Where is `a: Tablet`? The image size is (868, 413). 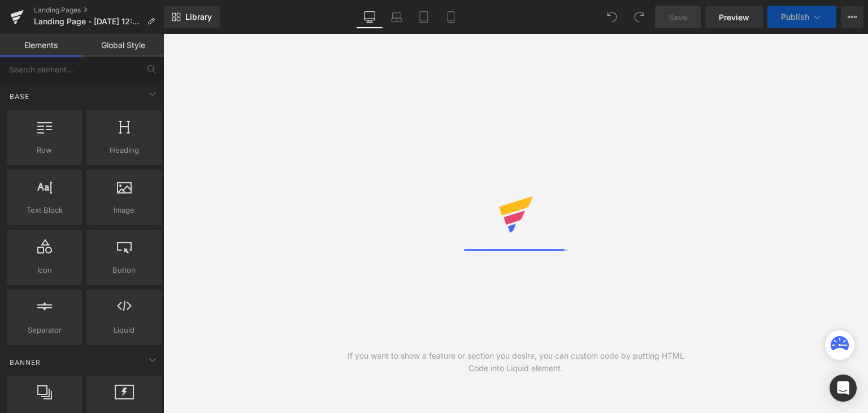 a: Tablet is located at coordinates (424, 17).